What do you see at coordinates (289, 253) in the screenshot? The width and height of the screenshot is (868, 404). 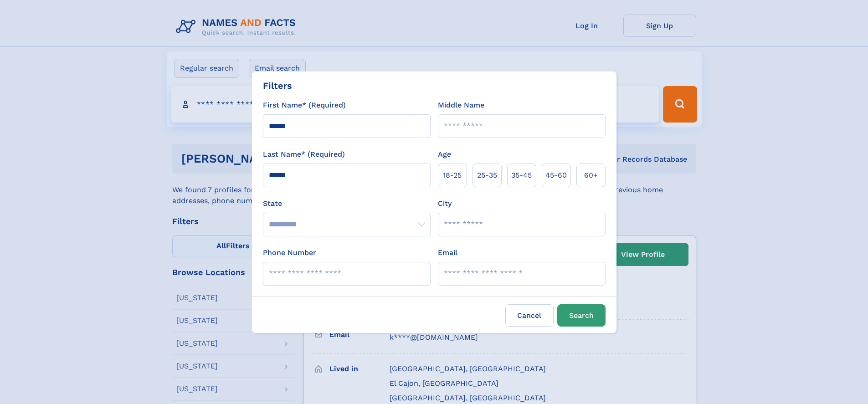 I see `label: Phone Number` at bounding box center [289, 253].